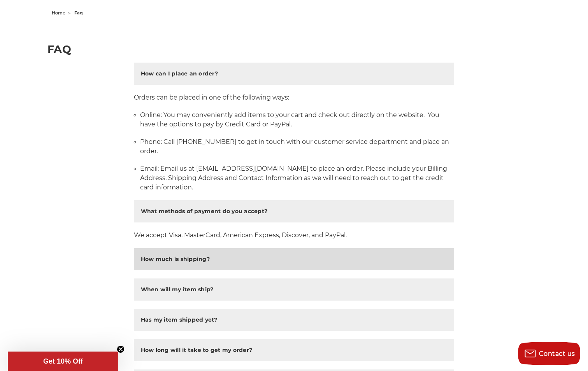 The image size is (588, 371). What do you see at coordinates (179, 320) in the screenshot?
I see `h2: Has my item shipped yet?` at bounding box center [179, 320].